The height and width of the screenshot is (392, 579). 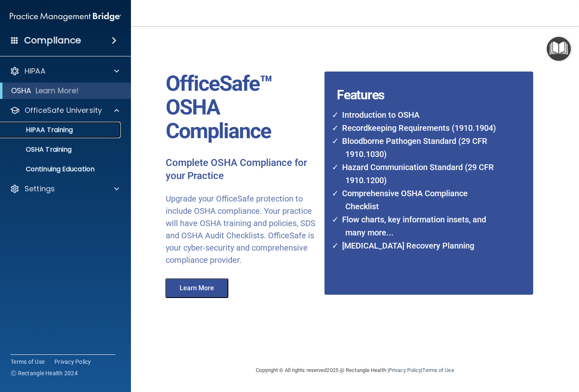 What do you see at coordinates (198, 288) in the screenshot?
I see `a: Learn More` at bounding box center [198, 288].